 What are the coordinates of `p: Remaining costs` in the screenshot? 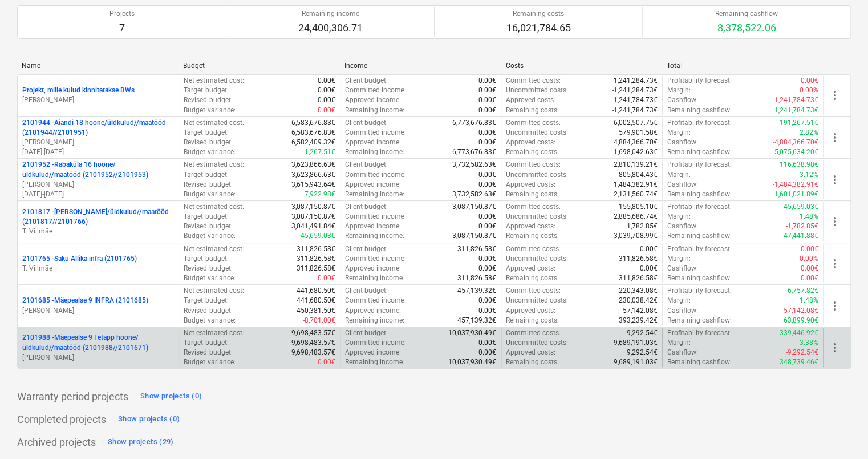 It's located at (538, 14).